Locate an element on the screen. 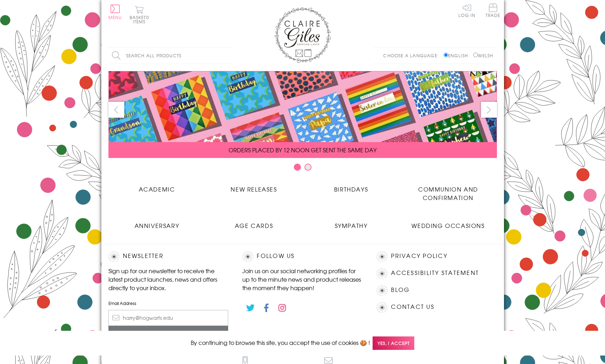 This screenshot has width=605, height=364. a: Accessibility Statement is located at coordinates (435, 273).